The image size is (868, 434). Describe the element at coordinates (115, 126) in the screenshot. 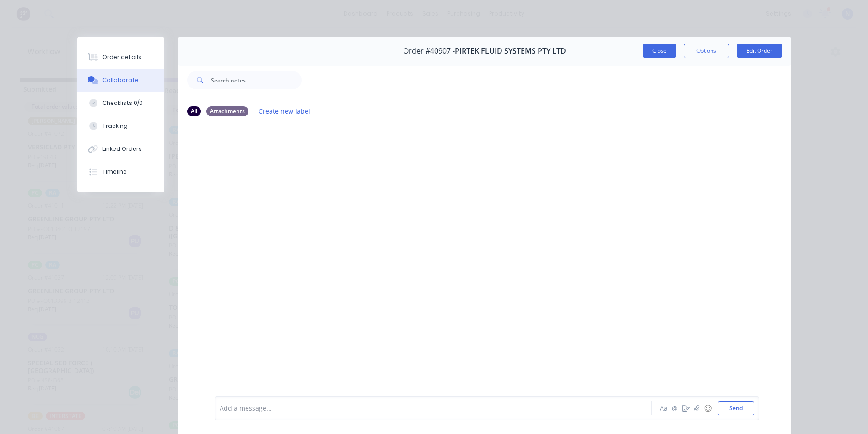

I see `div: Tracking` at that location.